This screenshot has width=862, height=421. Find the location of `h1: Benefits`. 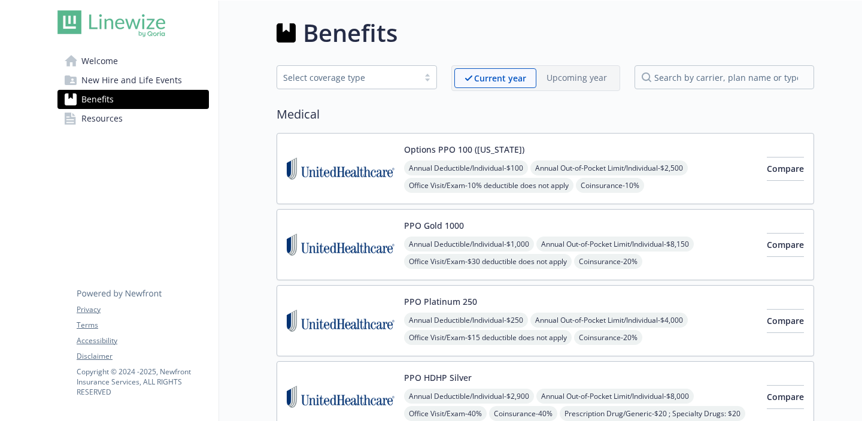

h1: Benefits is located at coordinates (350, 33).